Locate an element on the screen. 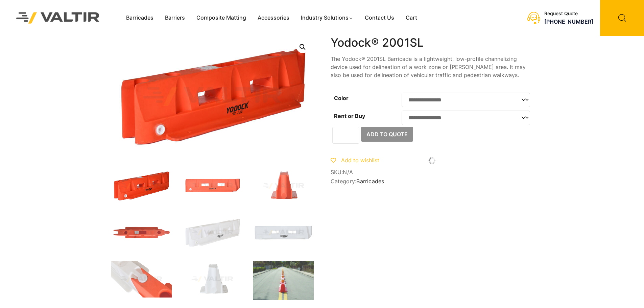 The height and width of the screenshot is (308, 644). input: Product quantity is located at coordinates (346, 136).